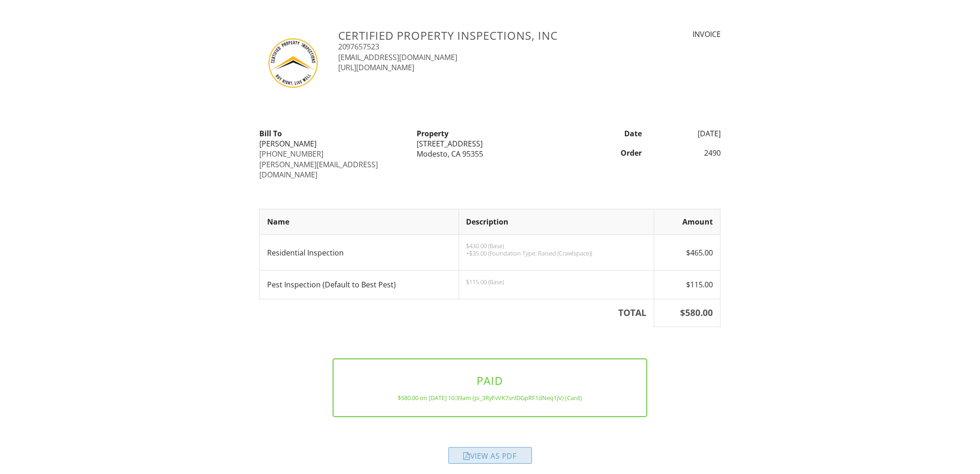 Image resolution: width=980 pixels, height=474 pixels. I want to click on div: Modesto, CA 95355, so click(490, 154).